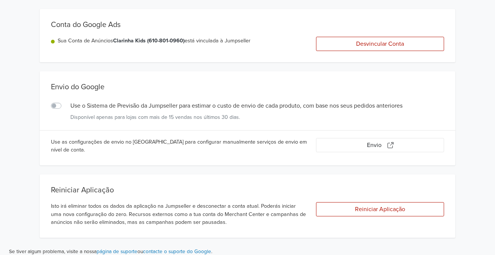 This screenshot has height=255, width=495. I want to click on strong: Clarinha Kids (610-801-0960), so click(149, 40).